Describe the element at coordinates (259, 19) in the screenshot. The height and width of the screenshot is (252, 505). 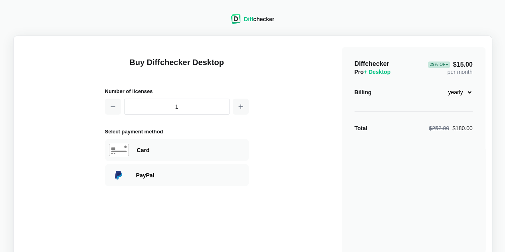
I see `div: checker` at that location.